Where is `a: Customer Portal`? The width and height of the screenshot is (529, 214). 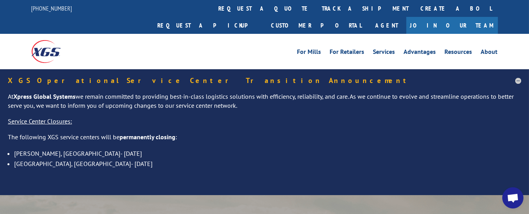
a: Customer Portal is located at coordinates (316, 25).